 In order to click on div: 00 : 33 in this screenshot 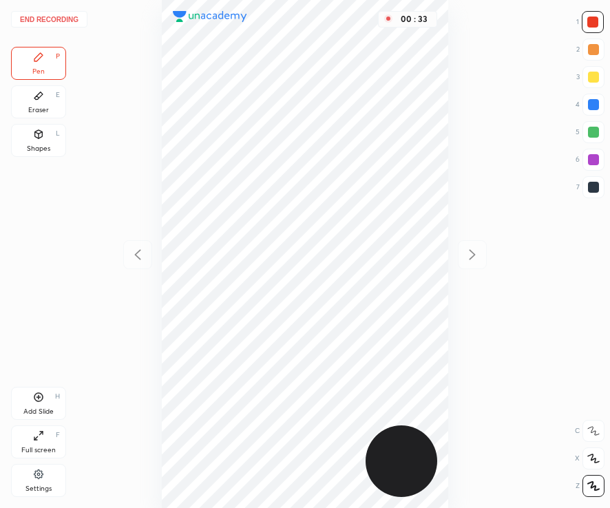, I will do `click(415, 19)`.